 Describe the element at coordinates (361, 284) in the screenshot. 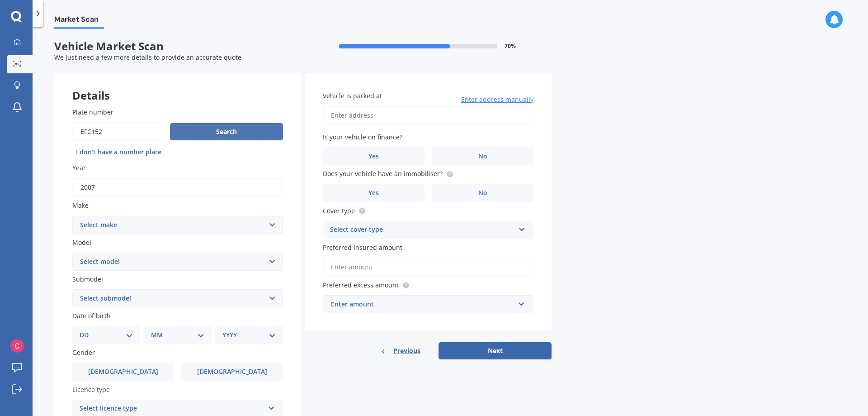

I see `span: Preferred excess amount` at that location.